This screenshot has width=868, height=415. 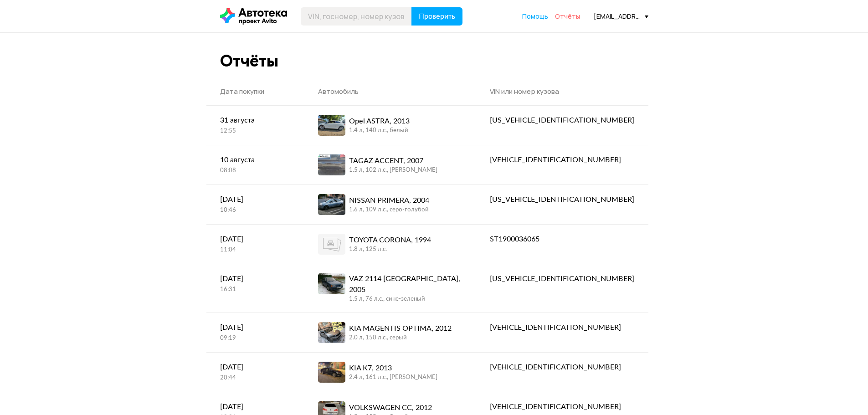 I want to click on div: 31 августа, so click(x=256, y=120).